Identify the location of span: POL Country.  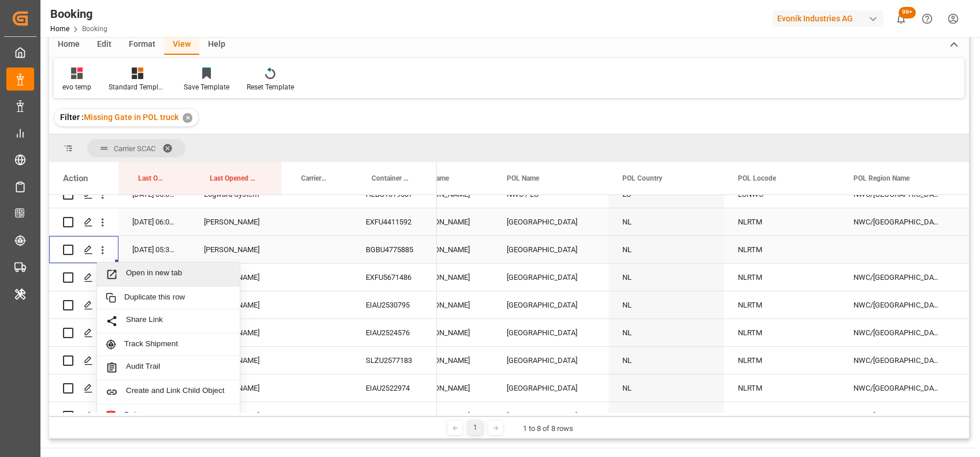
(642, 178).